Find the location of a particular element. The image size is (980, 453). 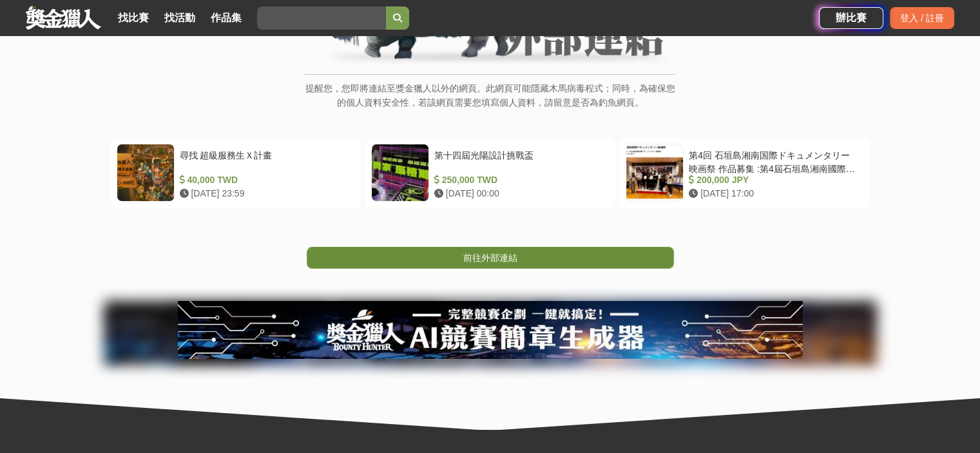

div: 辦比賽 is located at coordinates (851, 18).